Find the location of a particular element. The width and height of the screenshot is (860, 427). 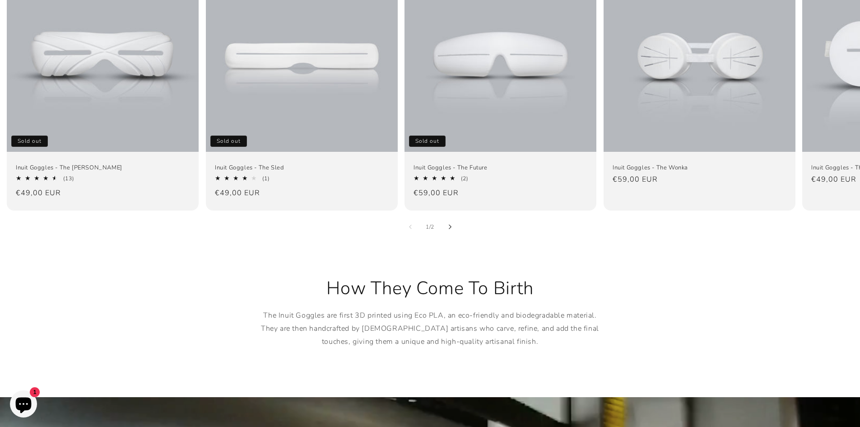

span: 2 is located at coordinates (432, 227).